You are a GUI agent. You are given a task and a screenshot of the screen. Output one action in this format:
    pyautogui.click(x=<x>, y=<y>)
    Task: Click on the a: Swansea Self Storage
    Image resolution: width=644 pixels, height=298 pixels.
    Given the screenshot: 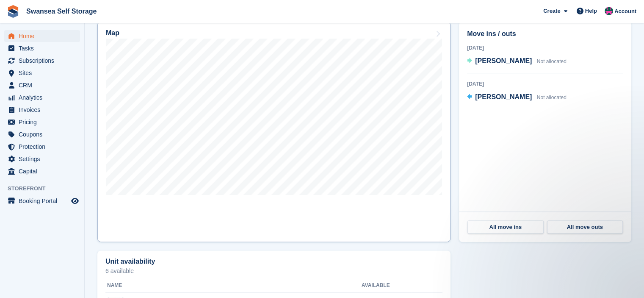 What is the action you would take?
    pyautogui.click(x=61, y=11)
    